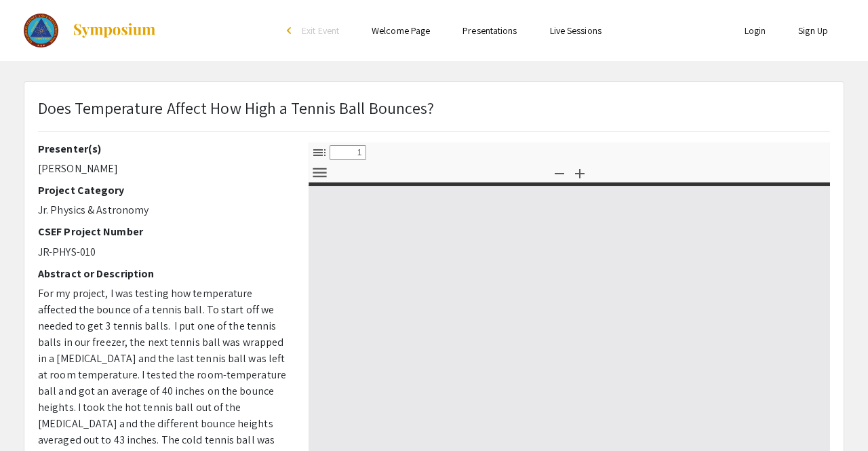  What do you see at coordinates (319, 152) in the screenshot?
I see `button: Toggle Sidebar` at bounding box center [319, 152].